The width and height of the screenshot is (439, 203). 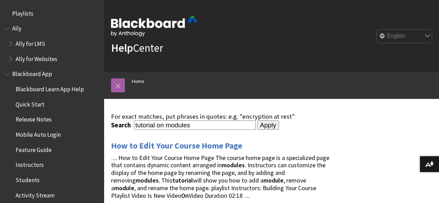 What do you see at coordinates (52, 14) in the screenshot?
I see `nav: Book outline for Playlists` at bounding box center [52, 14].